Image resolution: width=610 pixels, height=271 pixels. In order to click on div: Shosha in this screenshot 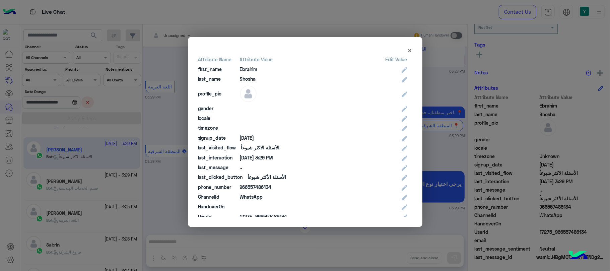, I will do `click(248, 79)`.